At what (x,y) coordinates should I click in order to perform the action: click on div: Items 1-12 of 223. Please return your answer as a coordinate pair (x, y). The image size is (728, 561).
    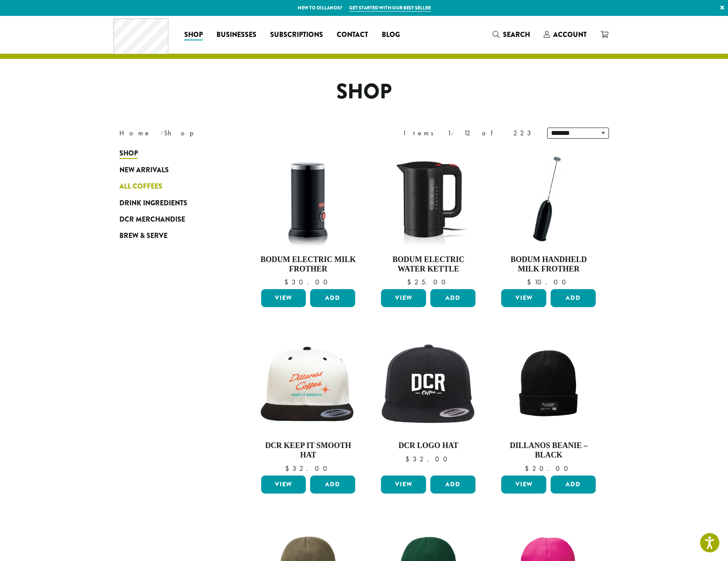
    Looking at the image, I should click on (469, 133).